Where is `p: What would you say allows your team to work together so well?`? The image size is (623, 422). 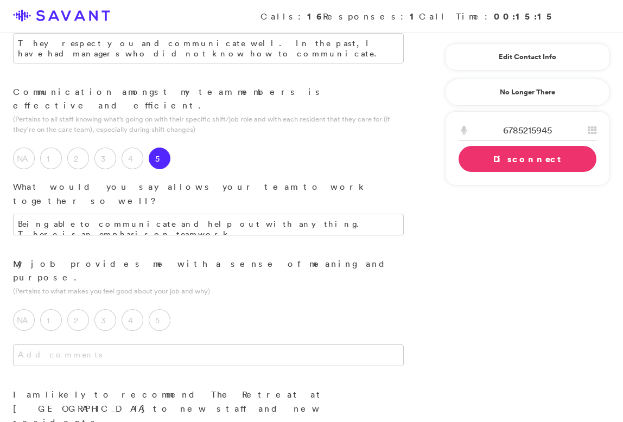
p: What would you say allows your team to work together so well? is located at coordinates (208, 194).